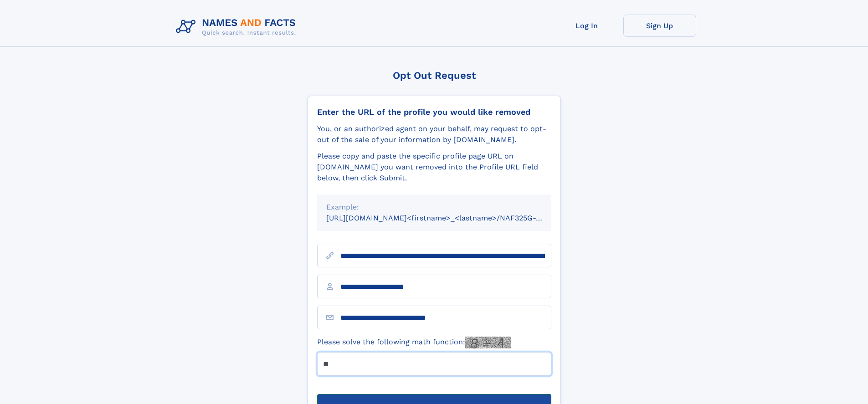 The width and height of the screenshot is (868, 404). What do you see at coordinates (660, 26) in the screenshot?
I see `a: Sign Up` at bounding box center [660, 26].